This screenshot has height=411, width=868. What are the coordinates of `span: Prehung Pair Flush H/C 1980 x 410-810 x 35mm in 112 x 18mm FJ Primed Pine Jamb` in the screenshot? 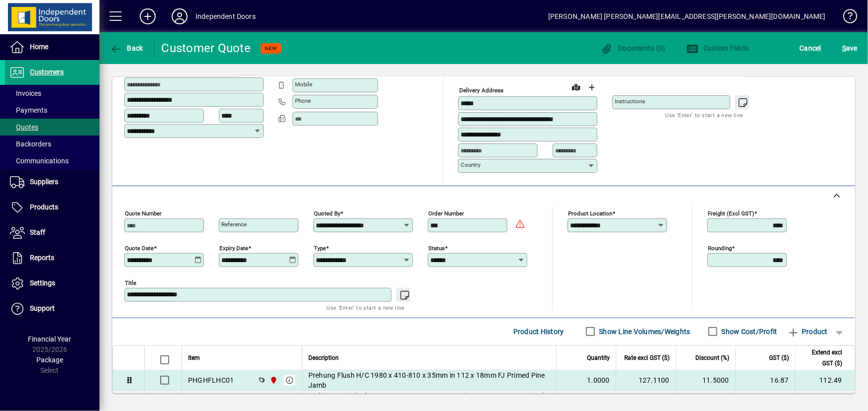 It's located at (429, 400).